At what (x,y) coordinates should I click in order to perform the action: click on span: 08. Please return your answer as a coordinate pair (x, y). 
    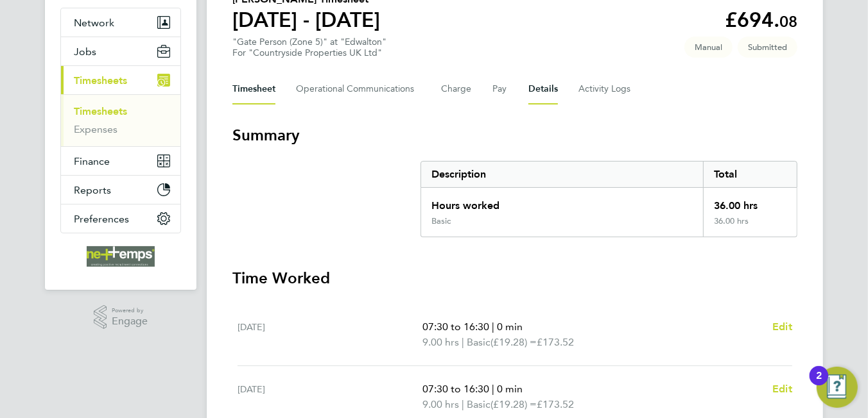
    Looking at the image, I should click on (789, 21).